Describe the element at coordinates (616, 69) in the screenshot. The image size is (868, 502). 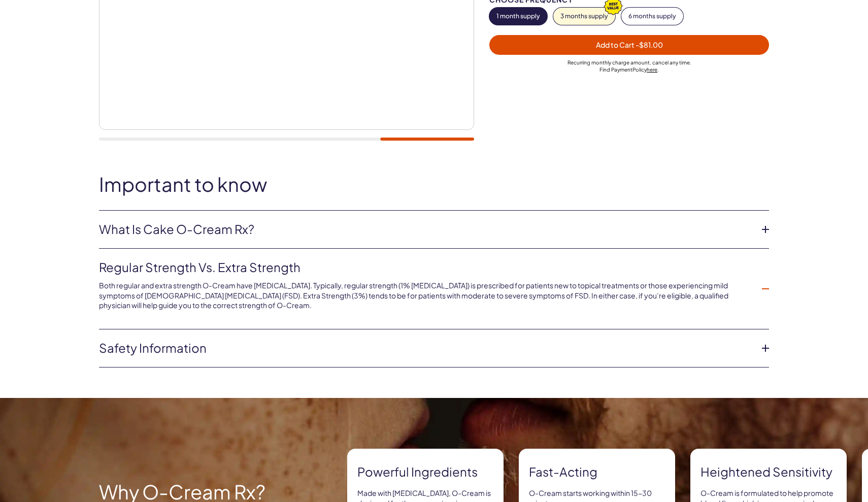
I see `span: Find Payment` at that location.